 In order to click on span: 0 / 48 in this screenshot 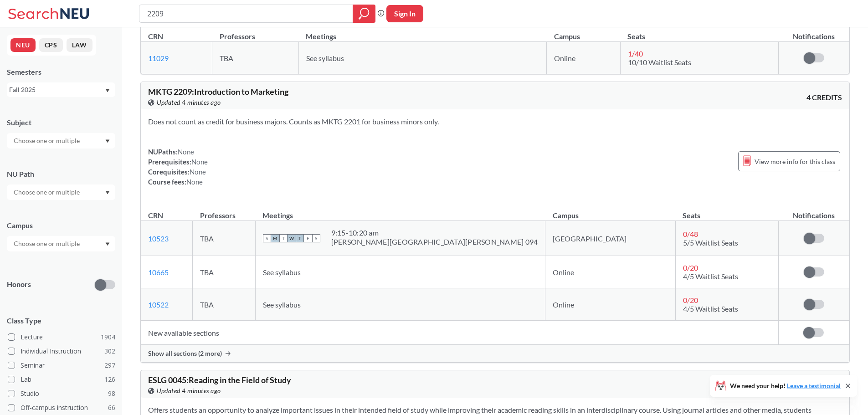, I will do `click(690, 234)`.